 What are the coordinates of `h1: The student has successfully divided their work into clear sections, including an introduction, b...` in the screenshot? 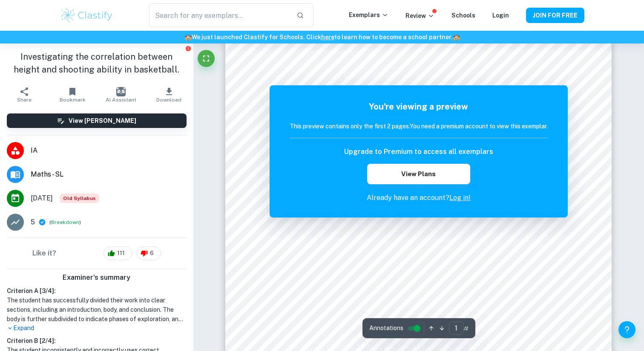 It's located at (97, 310).